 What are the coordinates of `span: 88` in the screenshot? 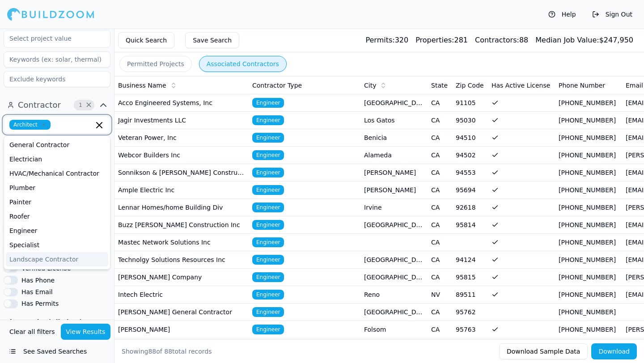 It's located at (168, 351).